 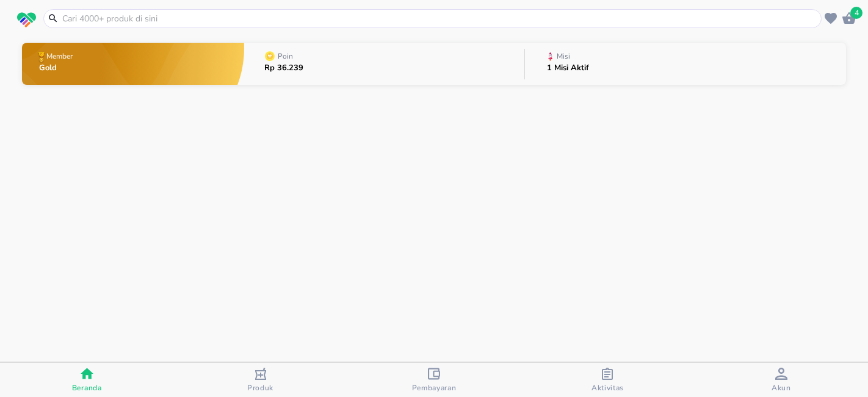 I want to click on p: 1 Misi Aktif, so click(x=568, y=68).